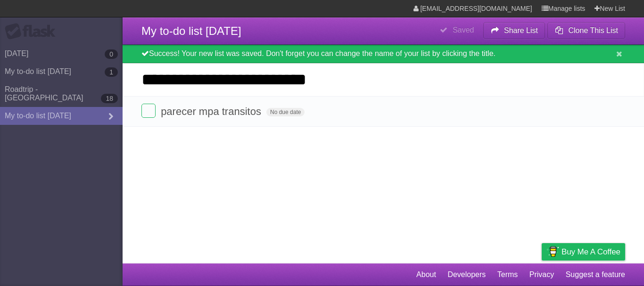 The width and height of the screenshot is (644, 286). I want to click on div: Flask, so click(33, 32).